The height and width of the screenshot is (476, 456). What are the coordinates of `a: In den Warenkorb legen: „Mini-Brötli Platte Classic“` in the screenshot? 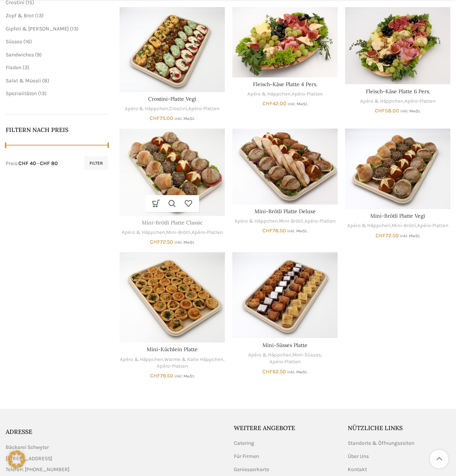 It's located at (156, 204).